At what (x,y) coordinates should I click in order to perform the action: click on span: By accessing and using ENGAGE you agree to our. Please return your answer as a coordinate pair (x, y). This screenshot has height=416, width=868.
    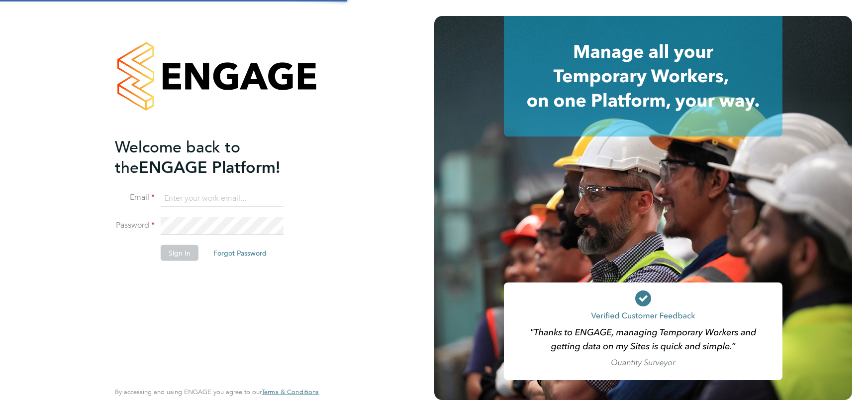
    Looking at the image, I should click on (217, 391).